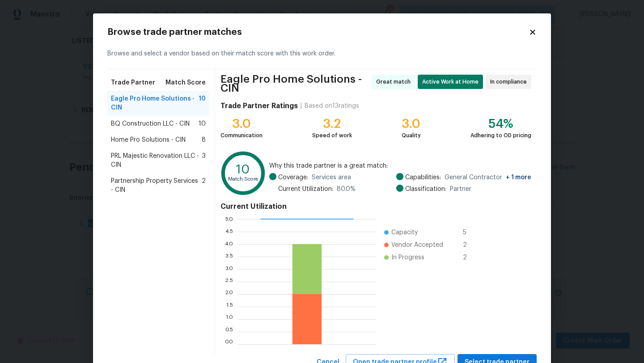 This screenshot has height=363, width=644. Describe the element at coordinates (501, 124) in the screenshot. I see `div: 54%` at that location.